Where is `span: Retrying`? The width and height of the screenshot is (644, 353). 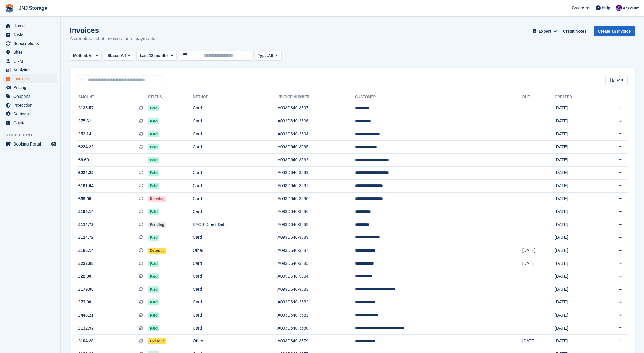
span: Retrying is located at coordinates (158, 198).